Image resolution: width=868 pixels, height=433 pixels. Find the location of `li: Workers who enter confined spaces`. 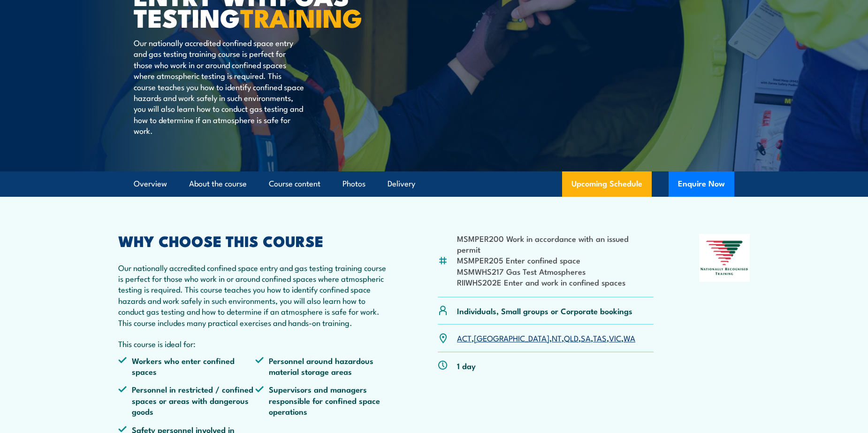

li: Workers who enter confined spaces is located at coordinates (187, 366).